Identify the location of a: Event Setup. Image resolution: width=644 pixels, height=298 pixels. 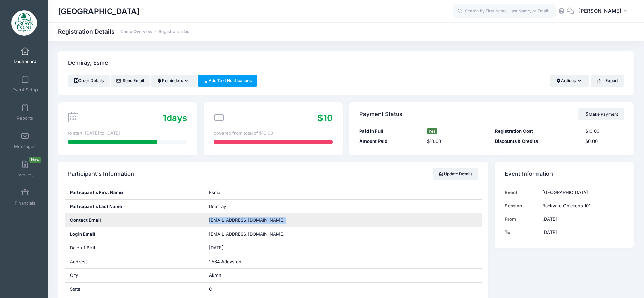
(25, 84).